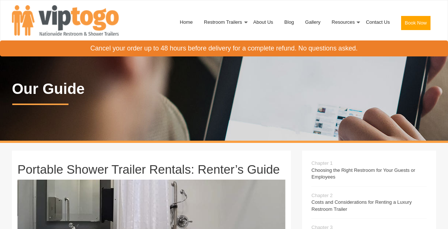 This screenshot has height=229, width=448. Describe the element at coordinates (263, 22) in the screenshot. I see `a: About Us` at that location.